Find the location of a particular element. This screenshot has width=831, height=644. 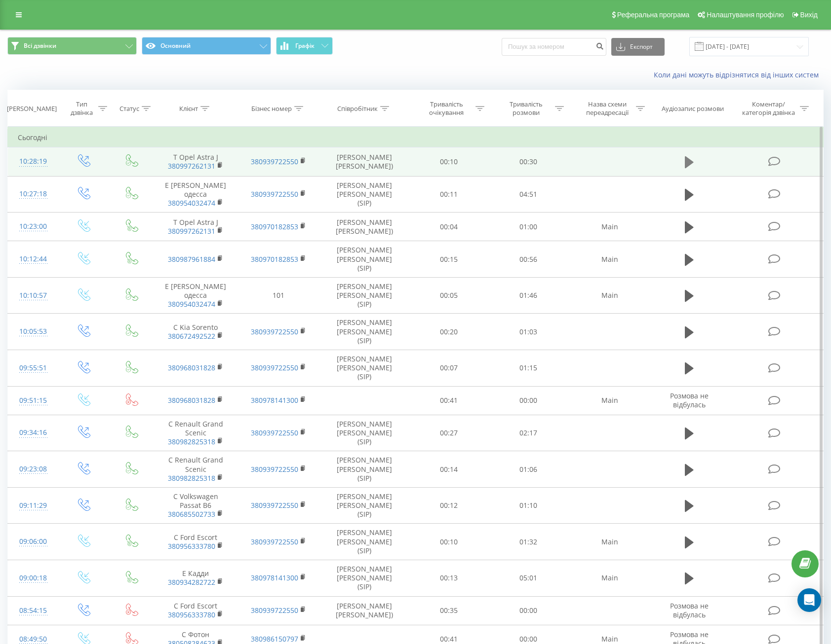

td: 00:10 is located at coordinates (448, 162).